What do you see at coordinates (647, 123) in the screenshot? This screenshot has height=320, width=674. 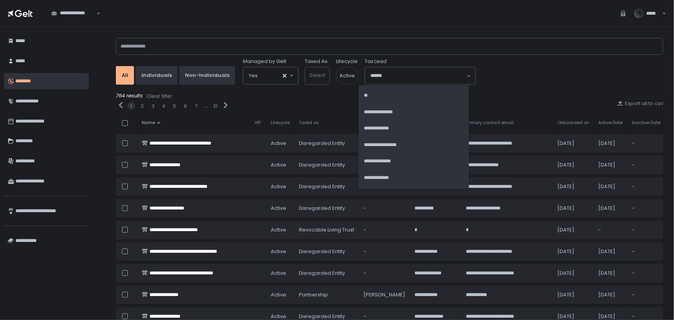 I see `span: Inactive Date` at bounding box center [647, 123].